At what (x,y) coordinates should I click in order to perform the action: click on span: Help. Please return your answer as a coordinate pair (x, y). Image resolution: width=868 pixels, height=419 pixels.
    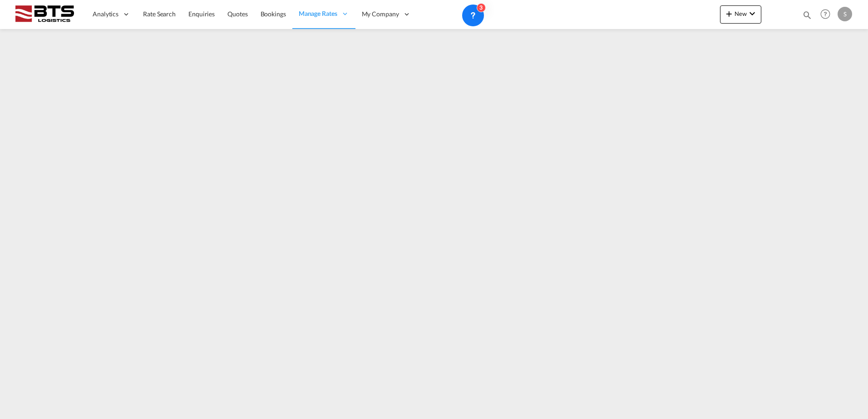
    Looking at the image, I should click on (825, 14).